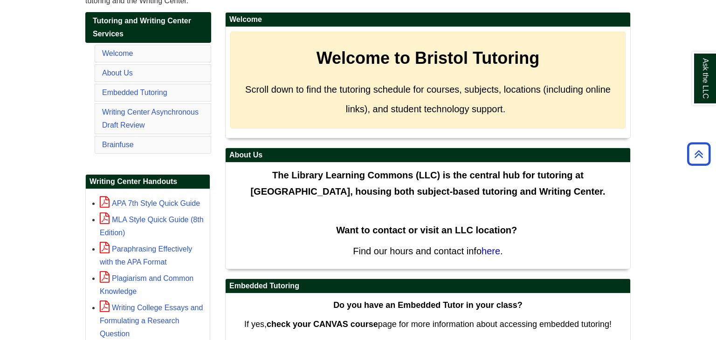 The height and width of the screenshot is (340, 716). I want to click on a: Plagiarism and Common Knowledge, so click(146, 285).